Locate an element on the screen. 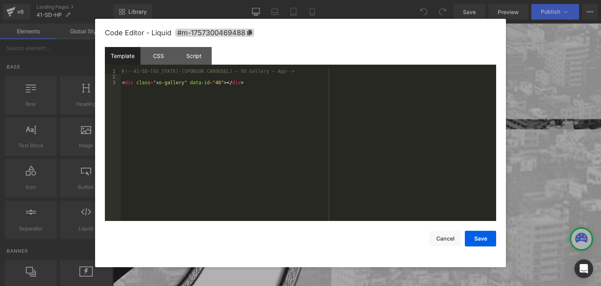 This screenshot has width=601, height=286. button: Cancel is located at coordinates (445, 238).